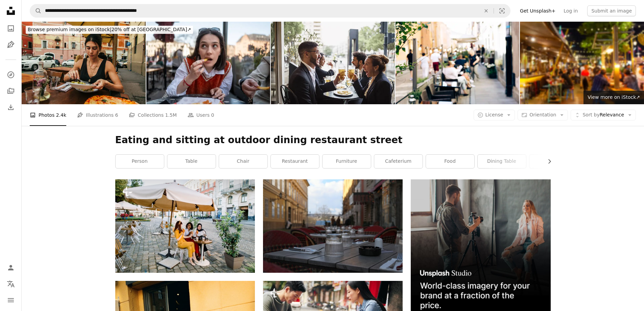 The height and width of the screenshot is (311, 644). Describe the element at coordinates (495, 115) in the screenshot. I see `span: License` at that location.